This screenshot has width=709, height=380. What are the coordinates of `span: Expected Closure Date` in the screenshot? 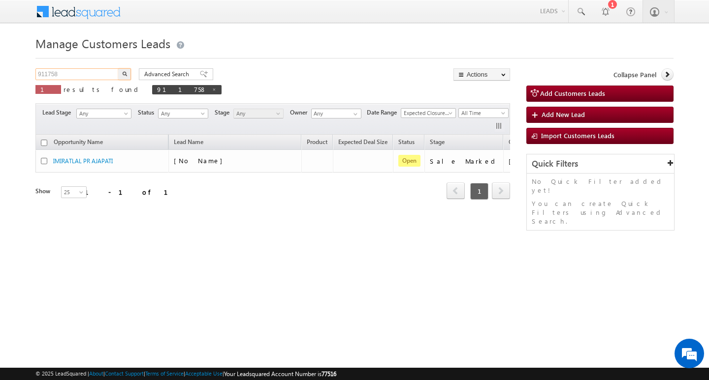 It's located at (427, 113).